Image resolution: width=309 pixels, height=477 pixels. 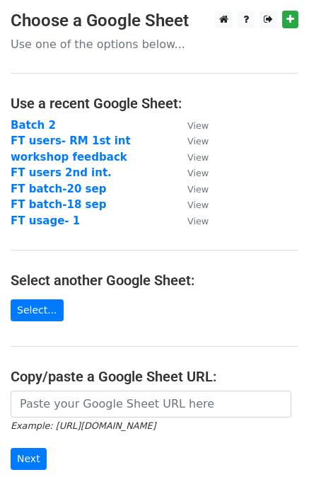 I want to click on a: workshop feedback, so click(x=69, y=157).